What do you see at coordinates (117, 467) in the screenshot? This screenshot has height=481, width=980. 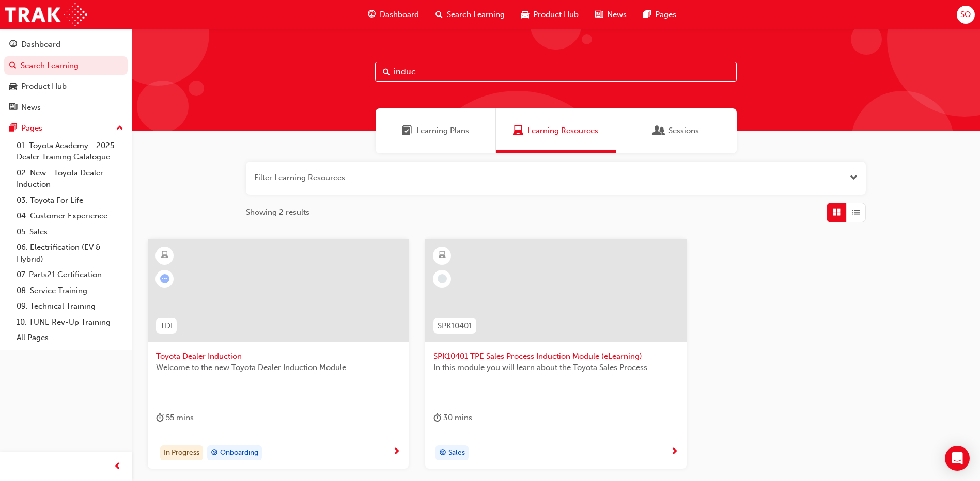 I see `span: prev-icon` at bounding box center [117, 467].